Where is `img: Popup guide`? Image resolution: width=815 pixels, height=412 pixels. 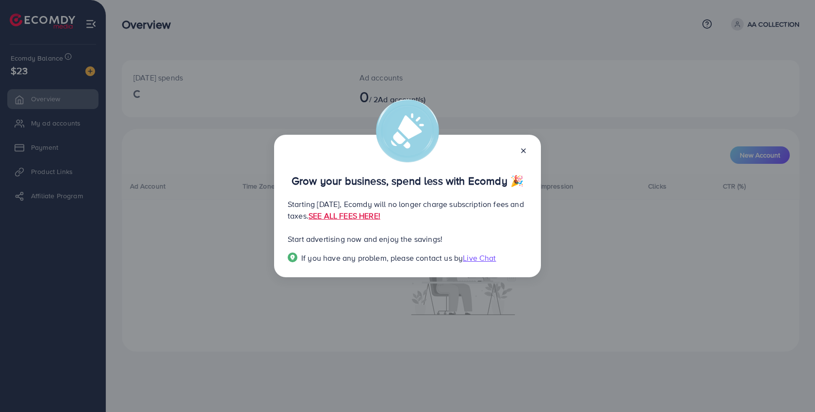
img: Popup guide is located at coordinates (293, 258).